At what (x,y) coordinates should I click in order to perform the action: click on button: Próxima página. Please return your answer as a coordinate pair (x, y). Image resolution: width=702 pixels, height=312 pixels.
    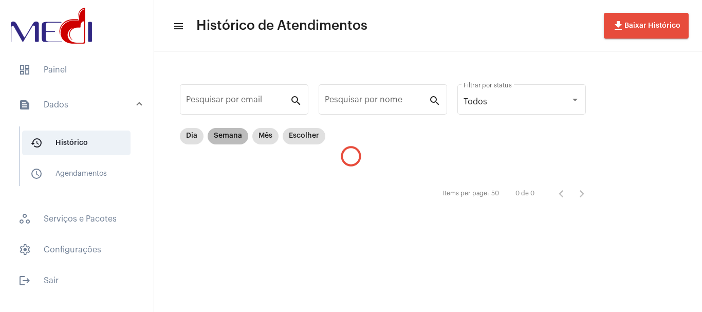
    Looking at the image, I should click on (582, 194).